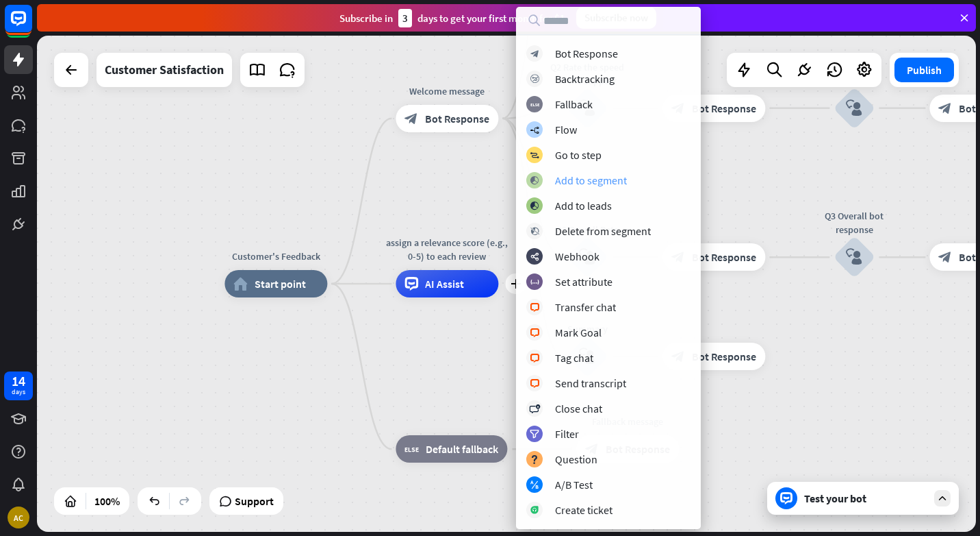  What do you see at coordinates (574, 485) in the screenshot?
I see `div: A/B Test` at bounding box center [574, 485].